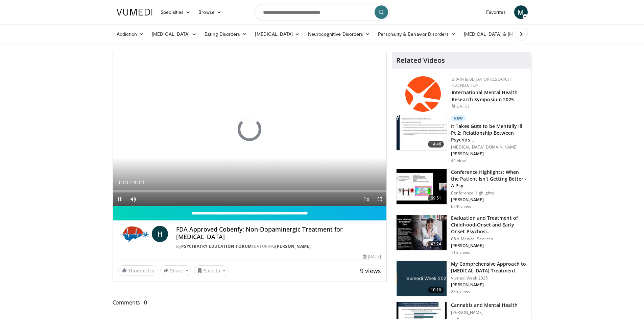  I want to click on img: 9c1ea151-7f89-42e7-b0fb-c17652802da6.150x105_q85_crop-smart_upscale.jpg, so click(422, 233).